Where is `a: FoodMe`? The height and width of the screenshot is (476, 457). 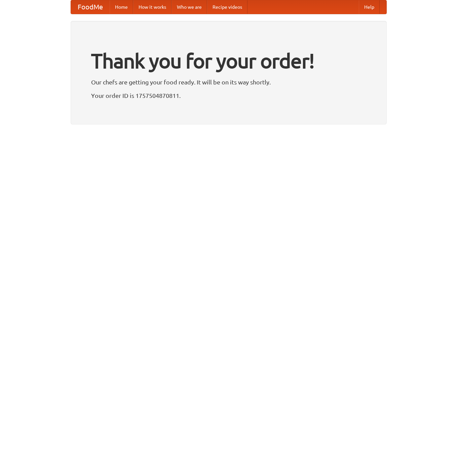 a: FoodMe is located at coordinates (90, 7).